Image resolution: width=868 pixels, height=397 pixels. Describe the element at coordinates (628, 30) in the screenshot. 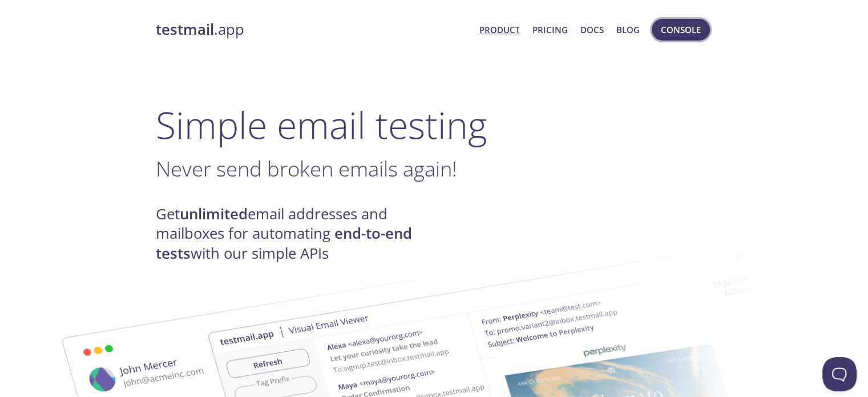

I see `a: Blog` at that location.